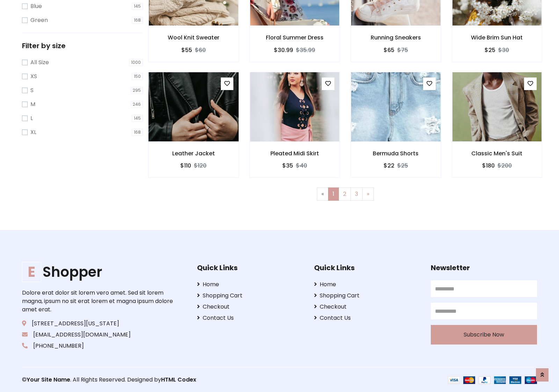 Image resolution: width=559 pixels, height=392 pixels. I want to click on h6: Bermuda Shorts, so click(396, 153).